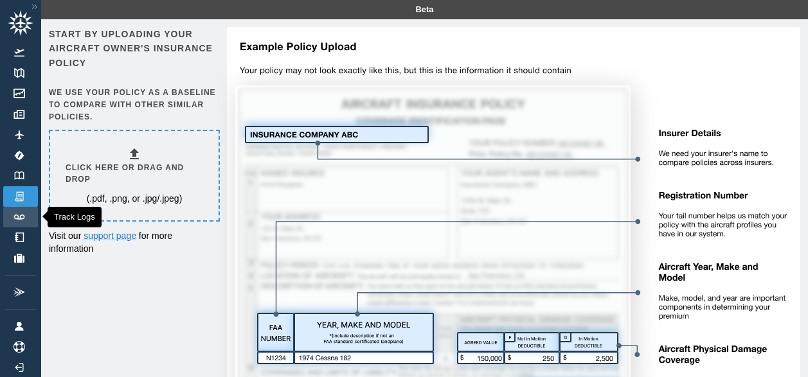  Describe the element at coordinates (110, 236) in the screenshot. I see `a: support page` at that location.